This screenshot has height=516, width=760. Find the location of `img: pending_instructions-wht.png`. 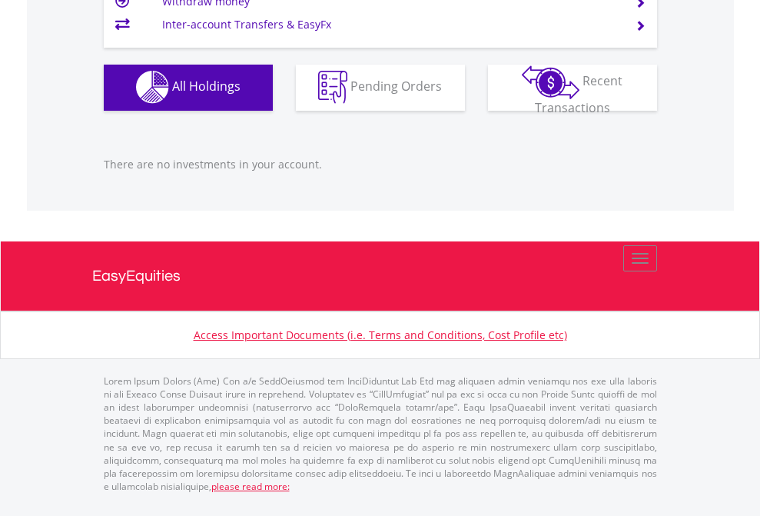

img: pending_instructions-wht.png is located at coordinates (333, 87).